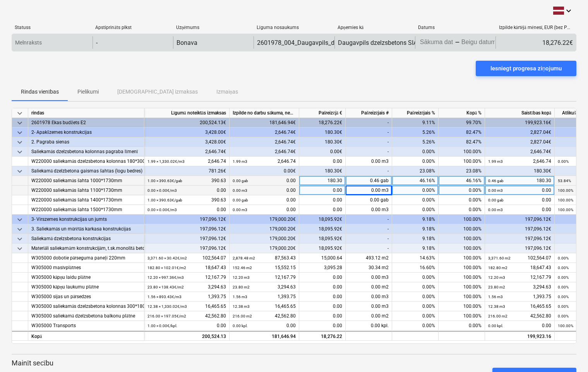  Describe the element at coordinates (526, 69) in the screenshot. I see `button: Iesniegt progresa ziņojumu` at that location.